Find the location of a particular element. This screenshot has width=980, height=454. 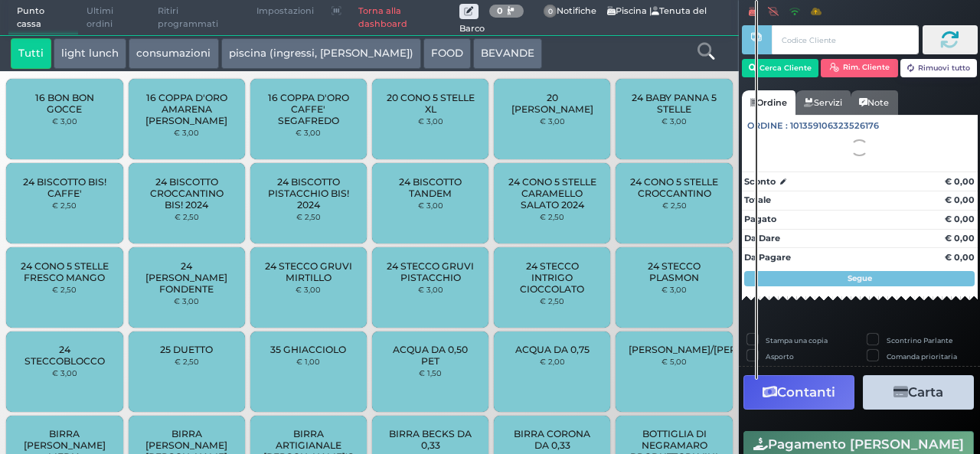

b: 0 is located at coordinates (500, 11).